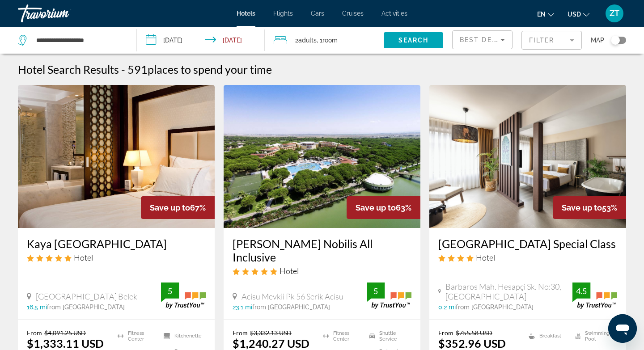 This screenshot has height=350, width=644. What do you see at coordinates (183, 336) in the screenshot?
I see `li: Kitchenette` at bounding box center [183, 336].